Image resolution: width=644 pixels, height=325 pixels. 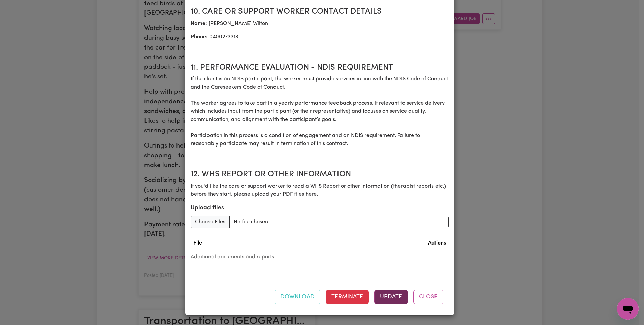 I want to click on button: Close, so click(x=429, y=297).